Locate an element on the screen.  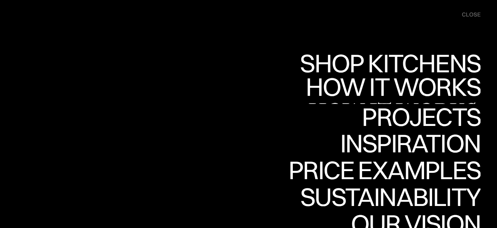
div: Sustainability is located at coordinates (387, 197).